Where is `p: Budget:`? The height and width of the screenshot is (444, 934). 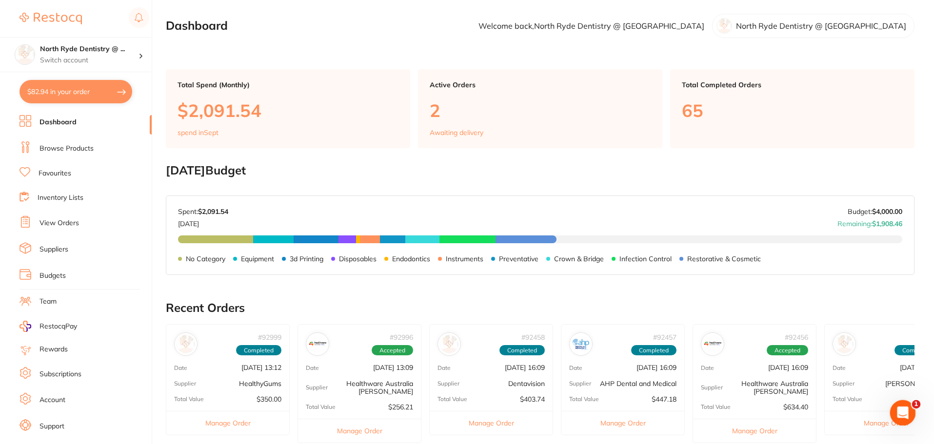
p: Budget: is located at coordinates (875, 212).